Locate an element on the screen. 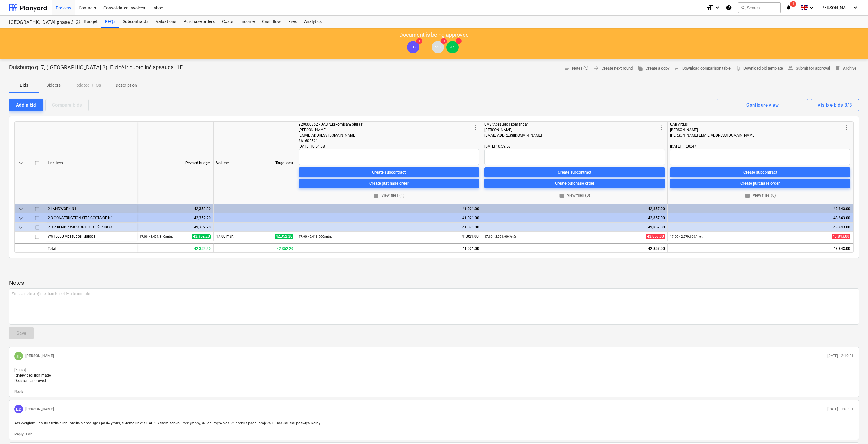  div: Configure view is located at coordinates (762, 105).